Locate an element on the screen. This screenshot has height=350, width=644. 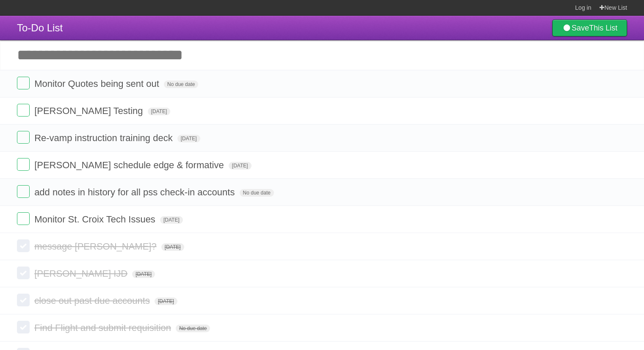
span: Monitor St. Croix Tech Issues is located at coordinates (96, 219).